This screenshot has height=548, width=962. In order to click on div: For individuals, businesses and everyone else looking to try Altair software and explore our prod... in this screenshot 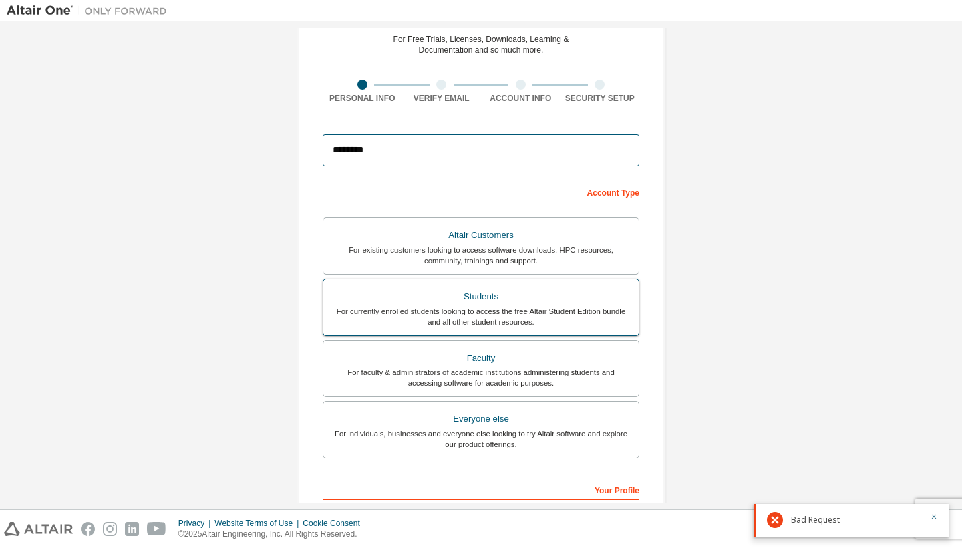, I will do `click(481, 439)`.